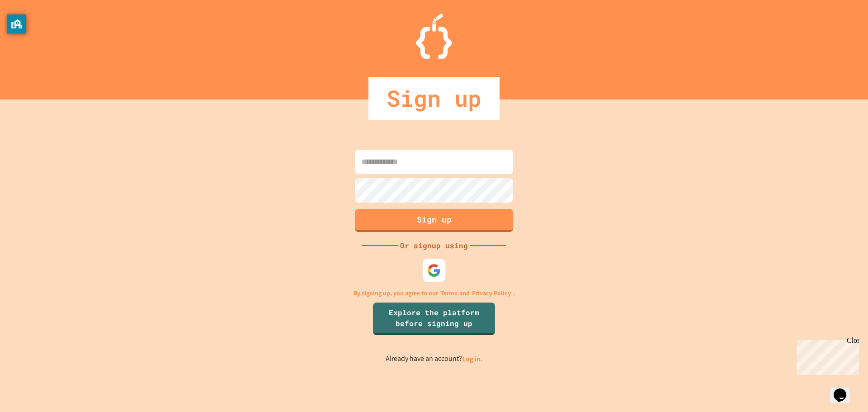 The image size is (868, 412). Describe the element at coordinates (17, 24) in the screenshot. I see `button: privacy banner` at that location.